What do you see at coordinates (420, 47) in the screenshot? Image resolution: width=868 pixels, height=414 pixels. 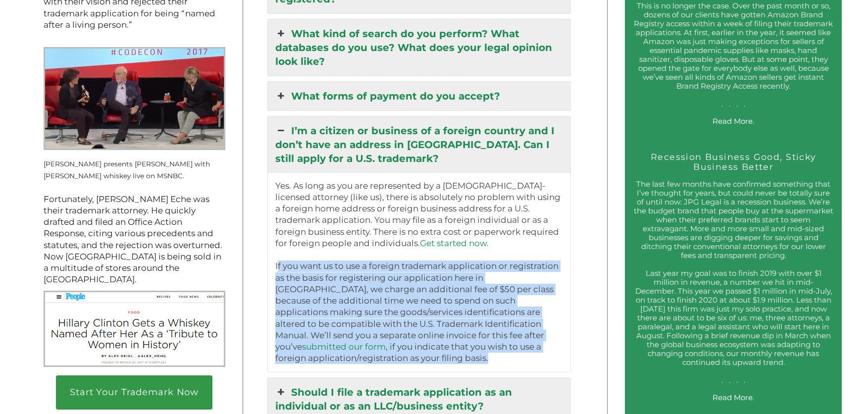 I see `a: What kind of search do you perform? What databases do you use? What does your legal opinion look ...` at bounding box center [420, 47].